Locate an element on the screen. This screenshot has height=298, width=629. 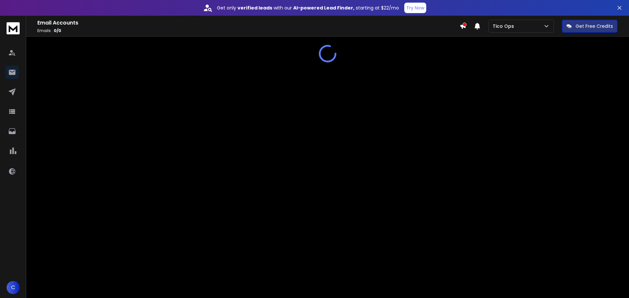
button: Get Free Credits is located at coordinates (590, 26).